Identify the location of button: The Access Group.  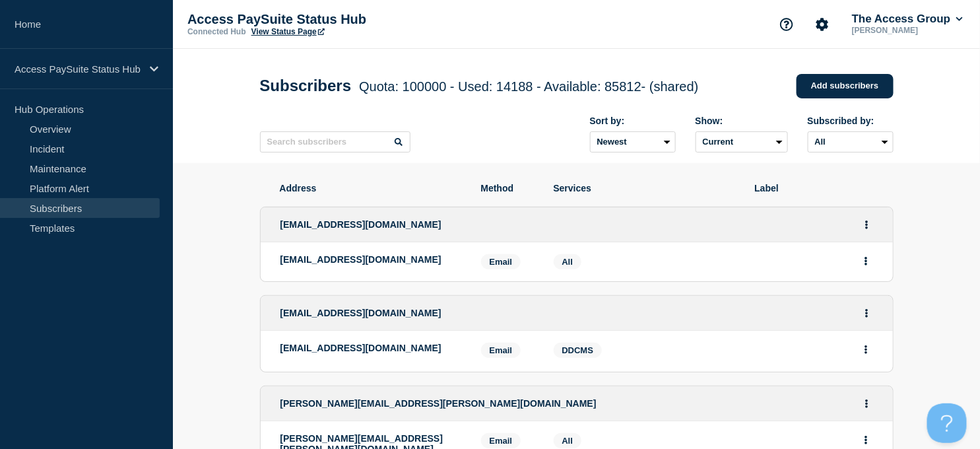
(907, 19).